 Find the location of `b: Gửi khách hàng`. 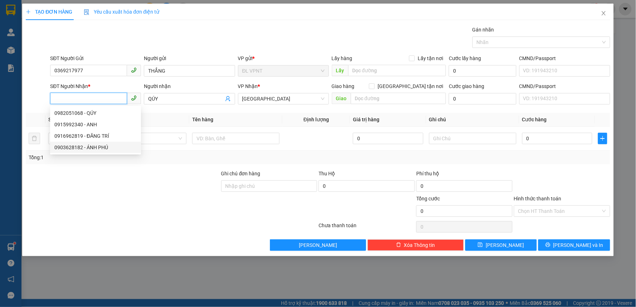

b: Gửi khách hàng is located at coordinates (57, 27).